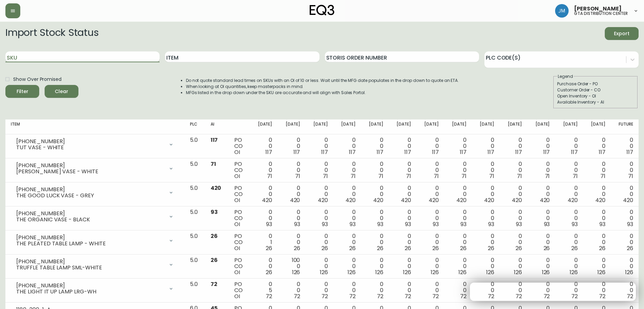 Image resolution: width=644 pixels, height=309 pixels. Describe the element at coordinates (90, 244) in the screenshot. I see `div: THE PLEATED TABLE LAMP - WHITE` at that location.